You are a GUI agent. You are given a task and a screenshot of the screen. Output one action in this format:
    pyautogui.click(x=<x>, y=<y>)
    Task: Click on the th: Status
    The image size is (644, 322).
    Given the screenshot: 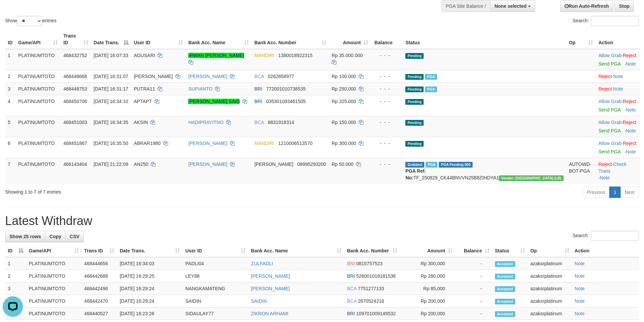 What is the action you would take?
    pyautogui.click(x=484, y=39)
    